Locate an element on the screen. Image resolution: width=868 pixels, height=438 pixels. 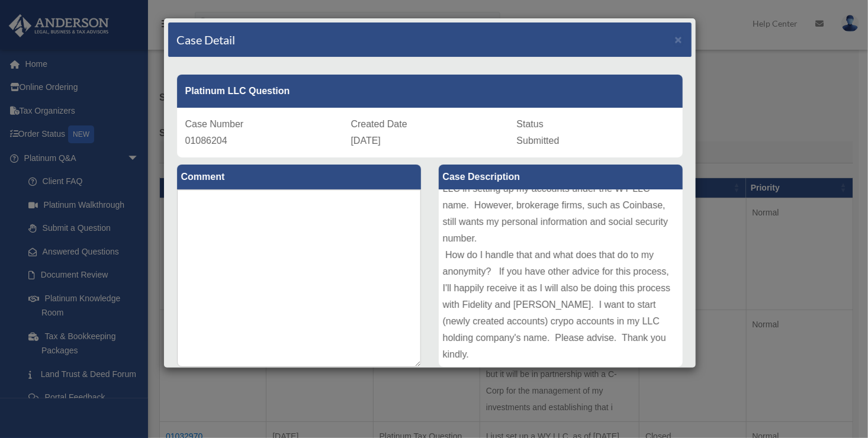
h4: Case Detail is located at coordinates (206, 40).